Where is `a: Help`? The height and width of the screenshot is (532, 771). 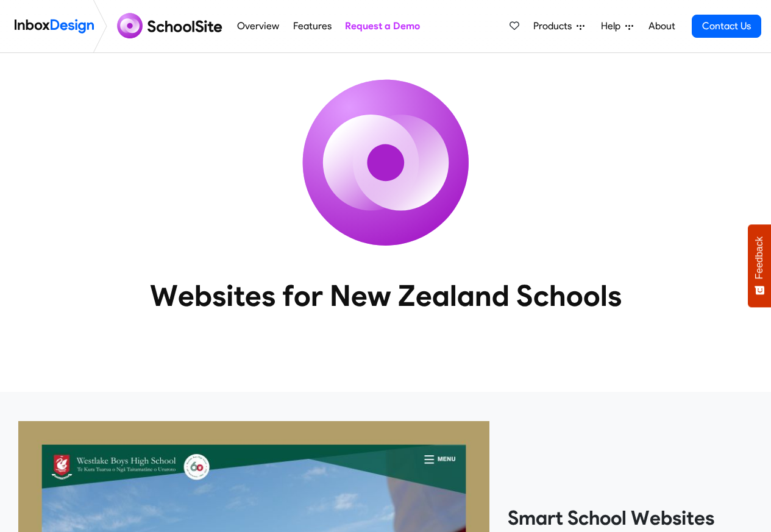
a: Help is located at coordinates (616, 26).